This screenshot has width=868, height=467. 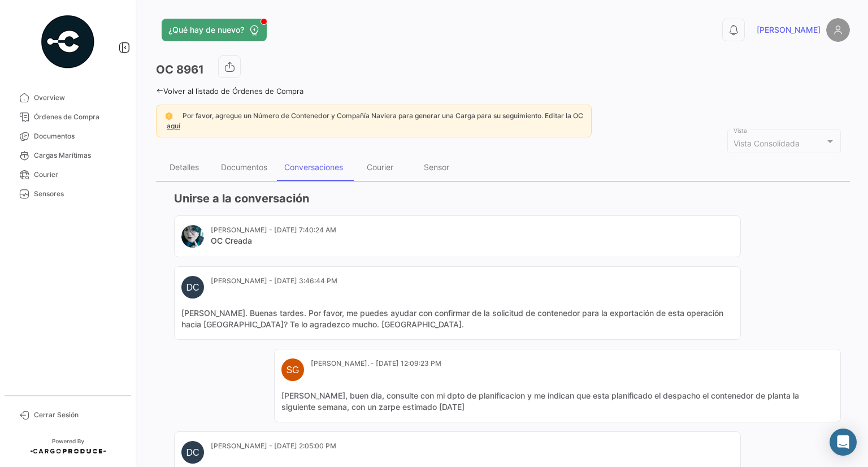 What do you see at coordinates (313, 167) in the screenshot?
I see `div: Conversaciones` at bounding box center [313, 167].